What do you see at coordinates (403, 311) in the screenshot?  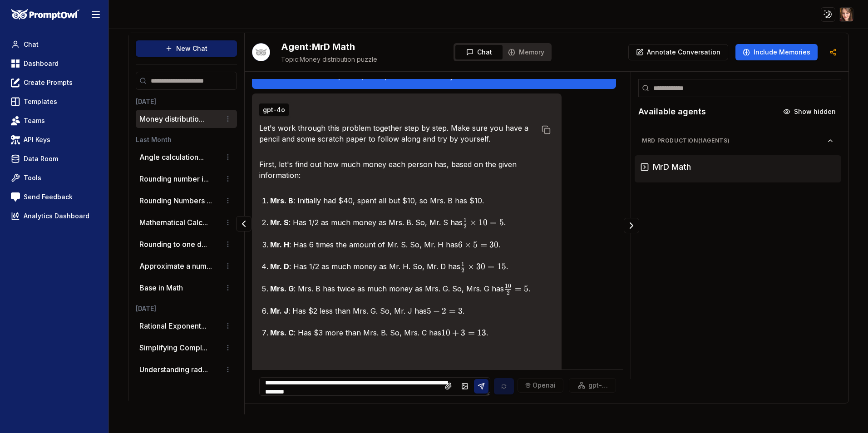 I see `p: : Has $2 less than Mrs. G. So, Mr. J has .` at bounding box center [403, 311].